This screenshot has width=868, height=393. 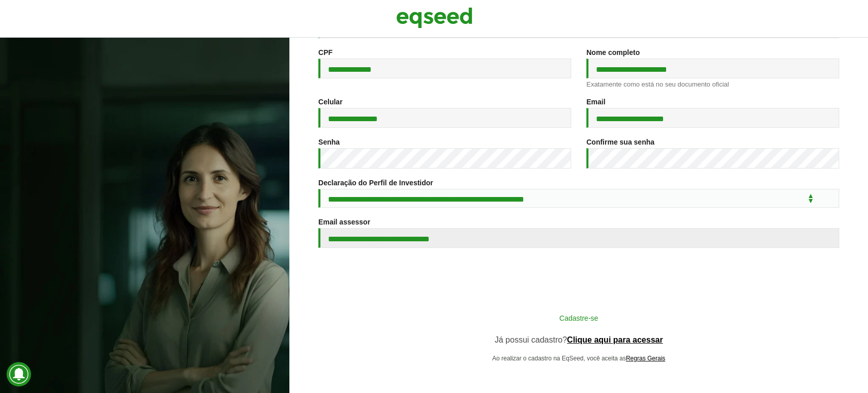 What do you see at coordinates (329, 142) in the screenshot?
I see `label: Senha` at bounding box center [329, 142].